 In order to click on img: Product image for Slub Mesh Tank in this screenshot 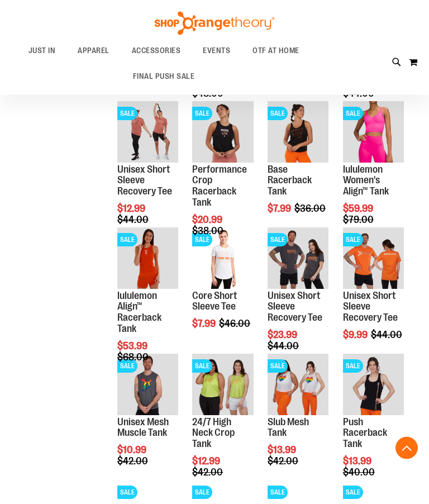, I will do `click(298, 384)`.